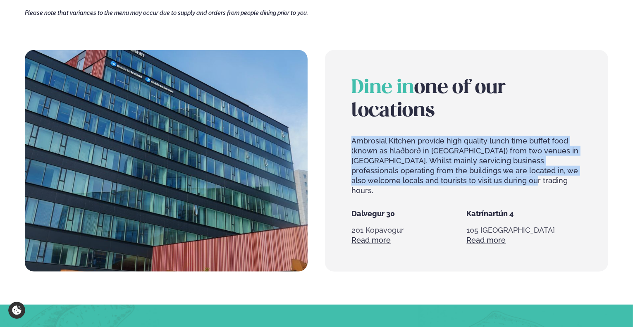 The image size is (633, 327). Describe the element at coordinates (166, 160) in the screenshot. I see `img: image alt` at that location.